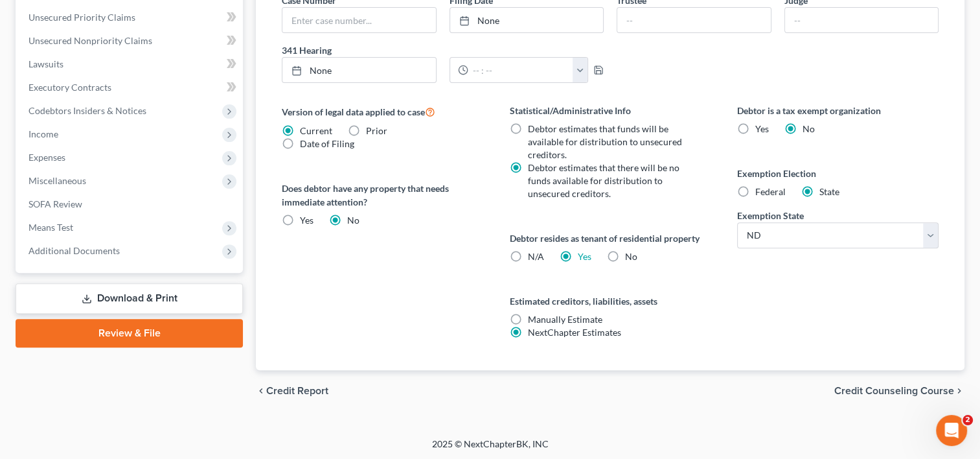 The width and height of the screenshot is (980, 459). Describe the element at coordinates (610, 110) in the screenshot. I see `label: Statistical/Administrative Info` at that location.